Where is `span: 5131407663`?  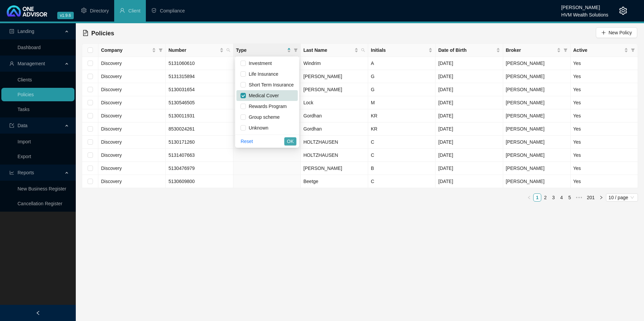
span: 5131407663 is located at coordinates (181, 155).